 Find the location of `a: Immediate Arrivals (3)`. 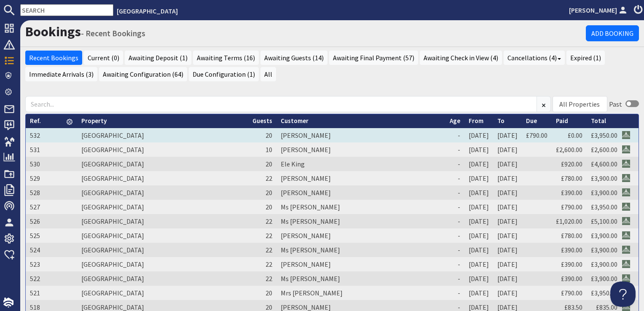

a: Immediate Arrivals (3) is located at coordinates (61, 75).